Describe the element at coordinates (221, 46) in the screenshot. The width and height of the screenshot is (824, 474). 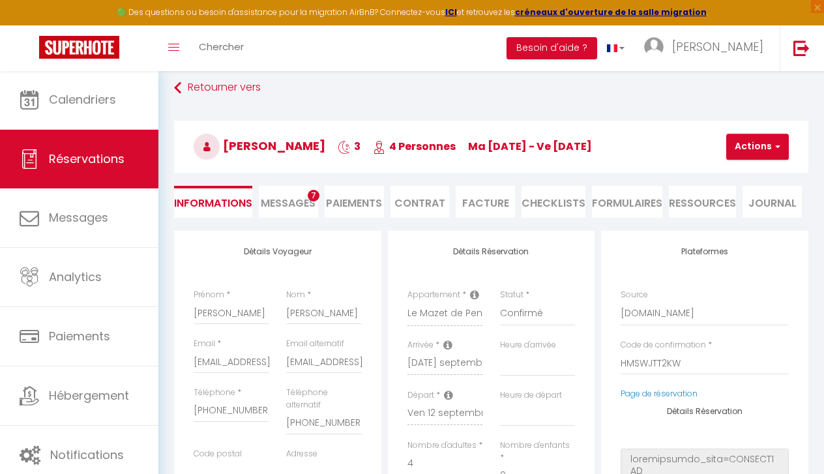
I see `span: Chercher` at that location.